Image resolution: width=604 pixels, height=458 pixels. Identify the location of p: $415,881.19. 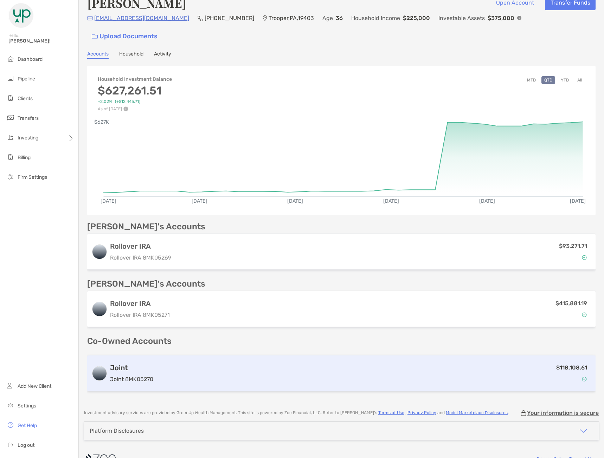
(571, 303).